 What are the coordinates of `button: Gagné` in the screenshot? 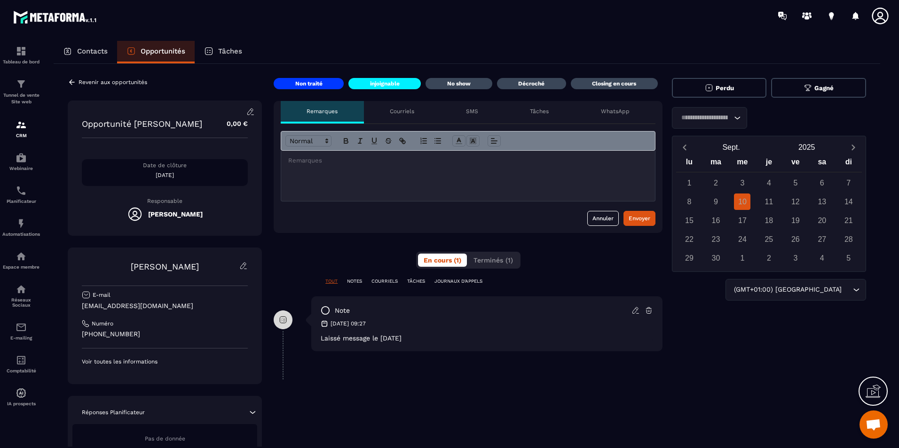 It's located at (818, 88).